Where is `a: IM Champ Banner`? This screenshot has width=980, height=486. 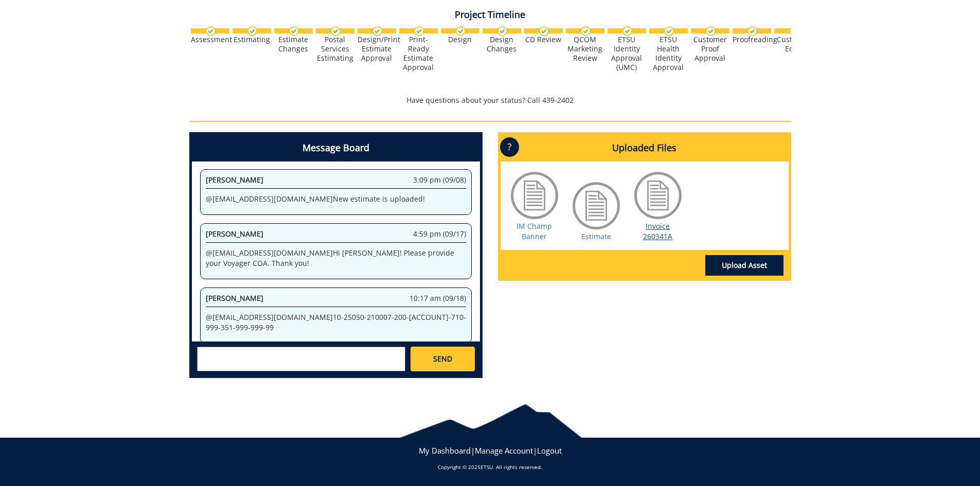
a: IM Champ Banner is located at coordinates (534, 231).